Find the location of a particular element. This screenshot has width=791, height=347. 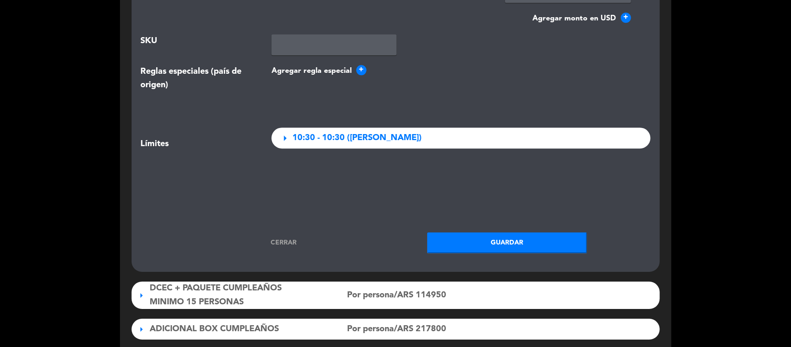

span: ADICIONAL BOX CUMPLEAÑOS is located at coordinates (215, 329).